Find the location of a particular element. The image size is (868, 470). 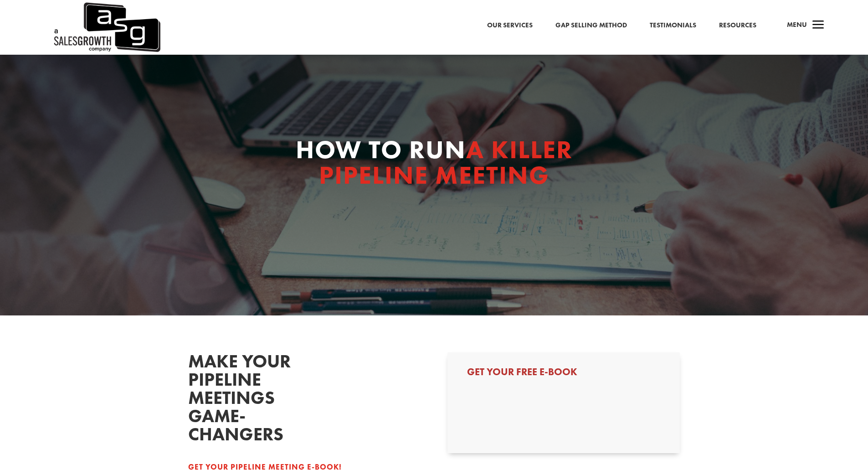

a: Testimonials is located at coordinates (673, 26).